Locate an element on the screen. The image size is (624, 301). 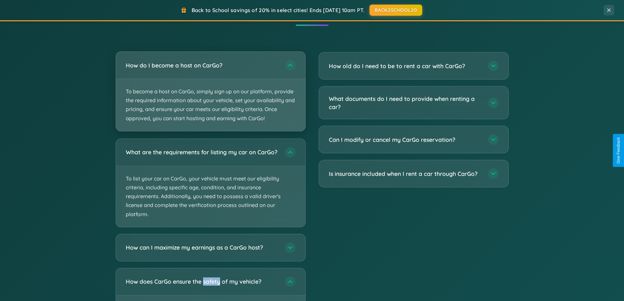
p: To become a host on CarGo, simply sign up on our platform, provide the required information about... is located at coordinates (211, 105).